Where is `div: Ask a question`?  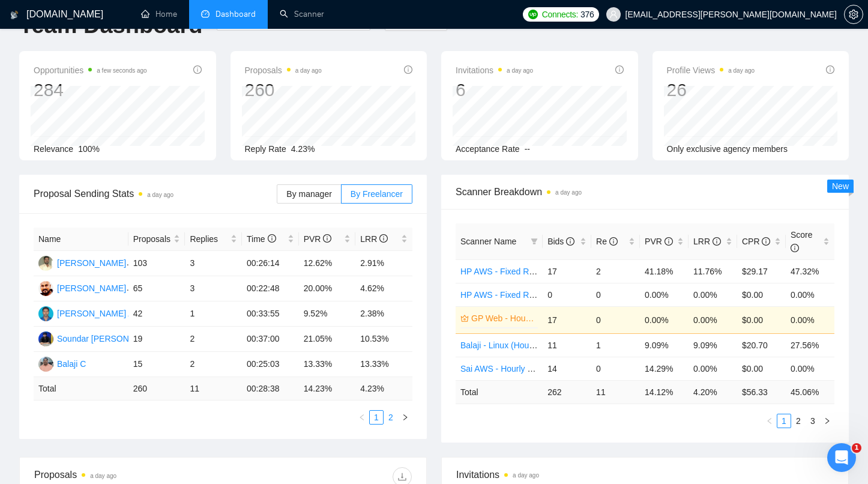 div: Ask a question is located at coordinates (113, 219).